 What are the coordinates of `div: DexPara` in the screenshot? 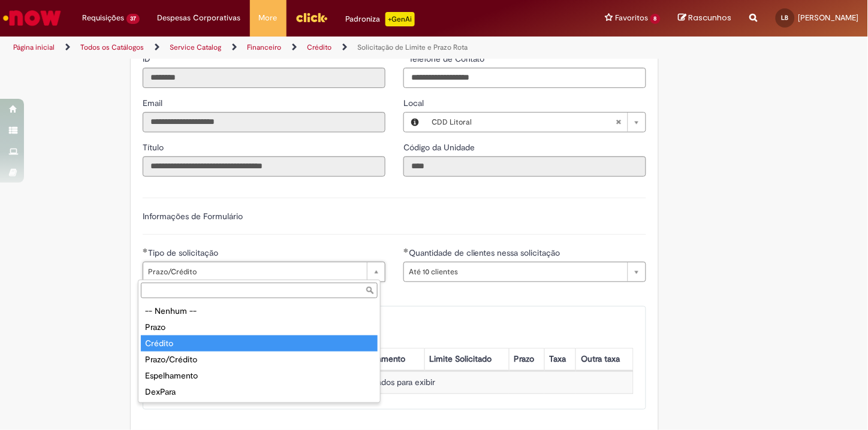 It's located at (259, 392).